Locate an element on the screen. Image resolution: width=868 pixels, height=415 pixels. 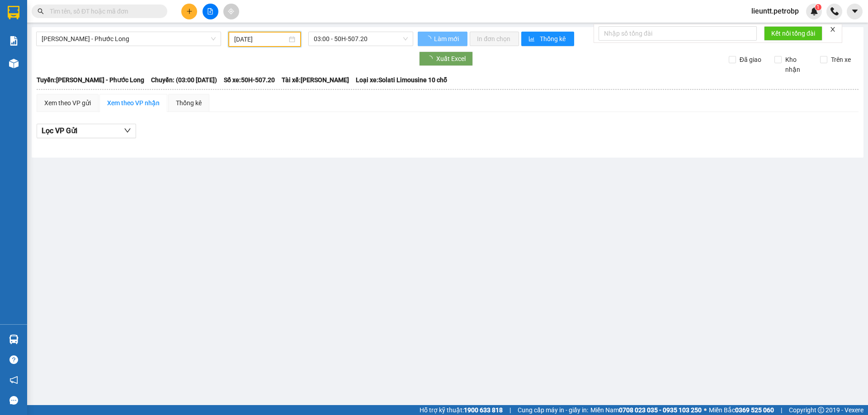
span: search is located at coordinates (40, 11).